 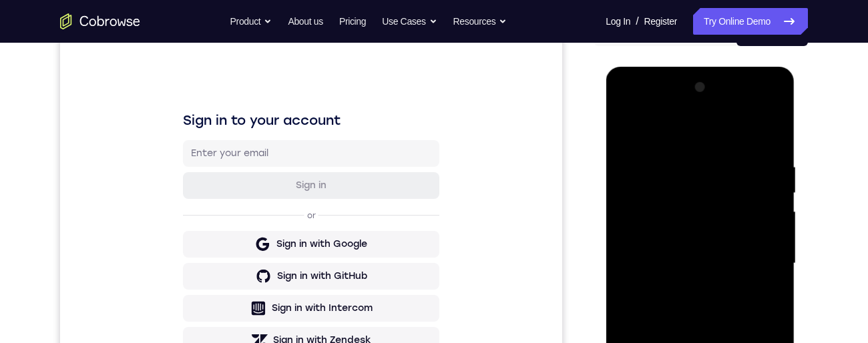 I want to click on a: Go to the home page, so click(x=100, y=21).